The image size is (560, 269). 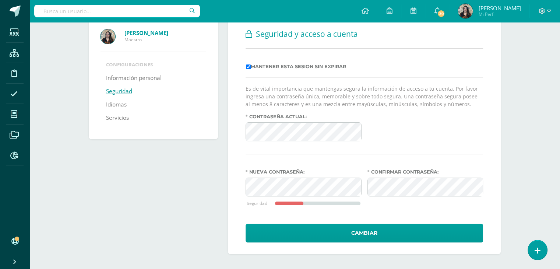 I want to click on label: Nueva contraseña:, so click(x=303, y=172).